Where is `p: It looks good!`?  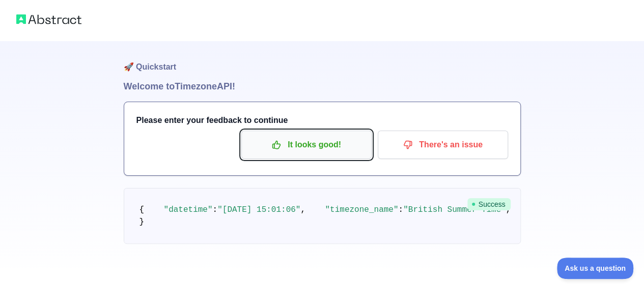
p: It looks good! is located at coordinates (306, 145).